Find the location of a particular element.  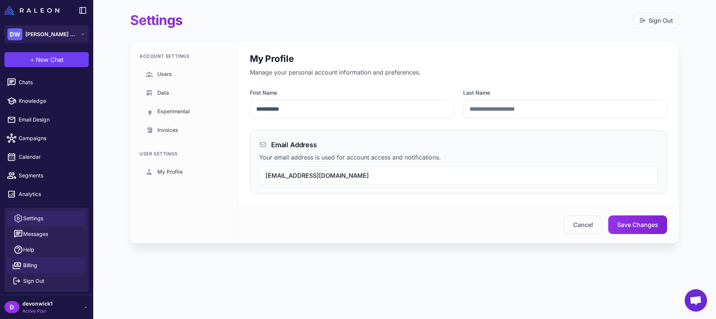

h3: Email Address is located at coordinates (294, 145).